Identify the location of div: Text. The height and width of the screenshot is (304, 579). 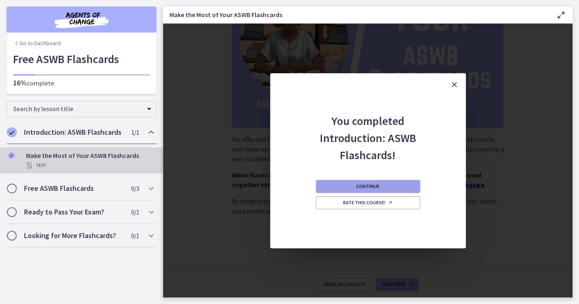
(90, 165).